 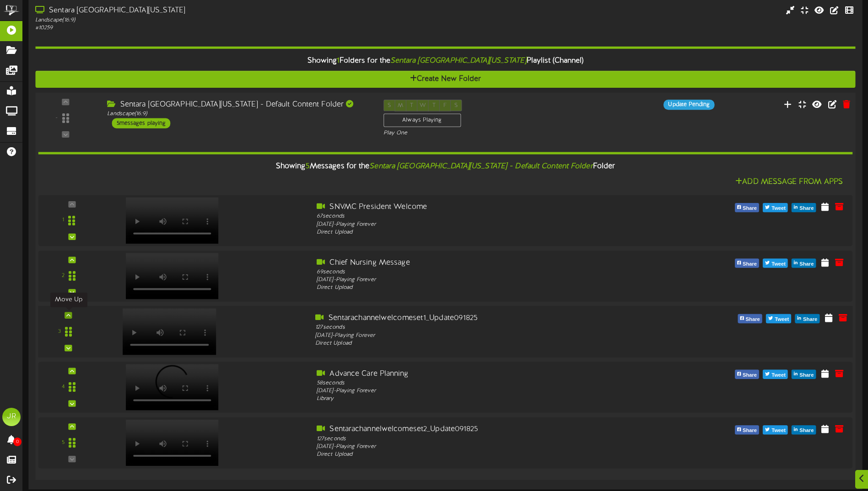 What do you see at coordinates (479, 271) in the screenshot?
I see `div: 69 seconds` at bounding box center [479, 271].